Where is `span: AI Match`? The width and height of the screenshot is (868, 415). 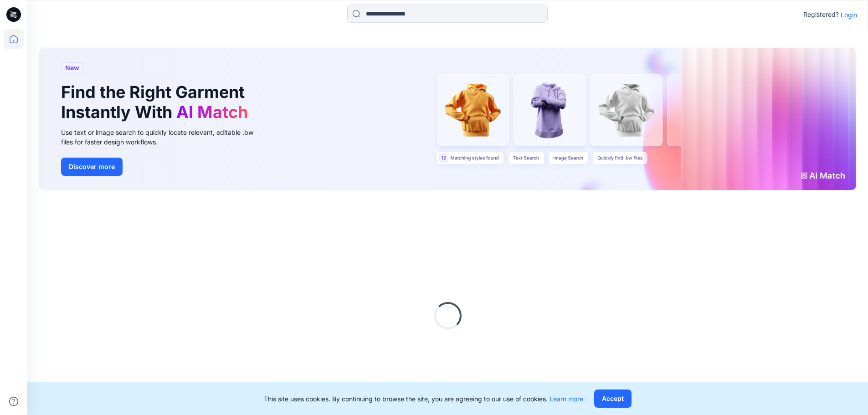
span: AI Match is located at coordinates (212, 113).